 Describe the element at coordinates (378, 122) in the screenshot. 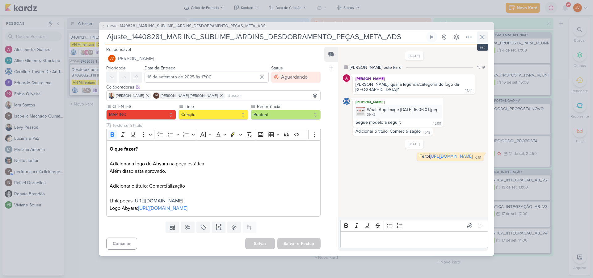

I see `div: Segue modelo a seguir:` at that location.